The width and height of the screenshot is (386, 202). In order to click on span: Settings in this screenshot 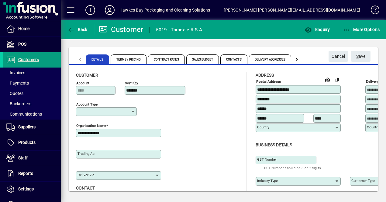, I will do `click(26, 189)`.